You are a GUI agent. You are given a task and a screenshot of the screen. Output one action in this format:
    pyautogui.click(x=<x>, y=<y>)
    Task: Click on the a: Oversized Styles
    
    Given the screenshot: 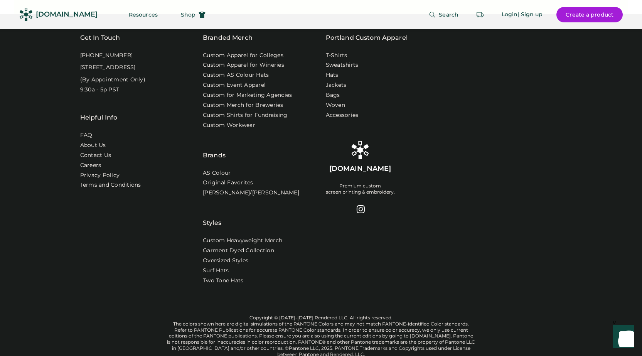 What is the action you would take?
    pyautogui.click(x=225, y=261)
    